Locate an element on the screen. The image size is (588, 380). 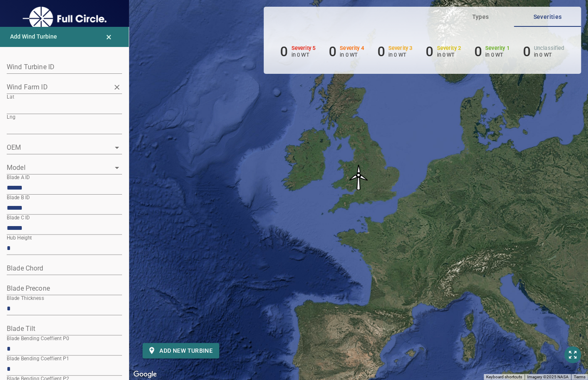
h6: Severity 5 is located at coordinates (304, 48).